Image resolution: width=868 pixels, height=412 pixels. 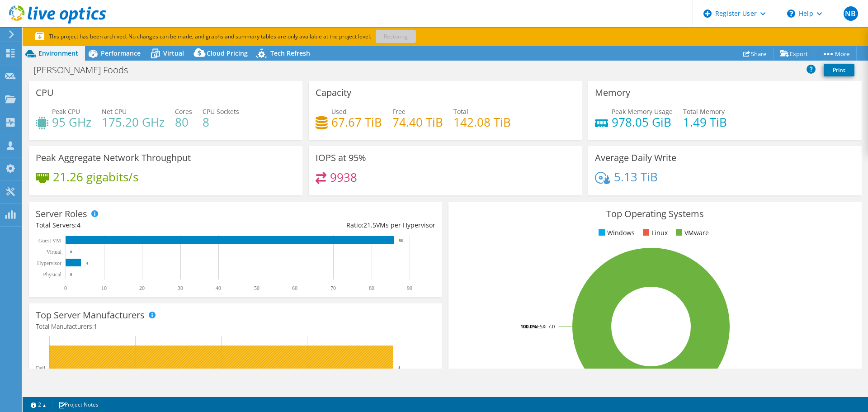 I want to click on text: 40, so click(x=219, y=288).